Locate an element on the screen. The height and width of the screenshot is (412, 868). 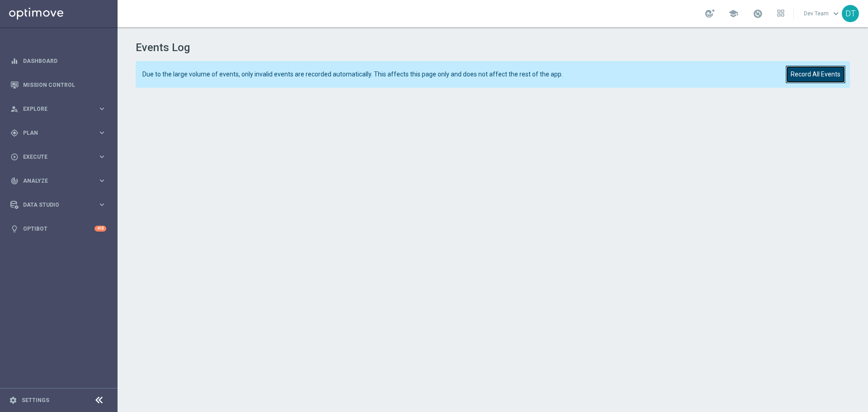
div: person_search Explore keyboard_arrow_right is located at coordinates (58, 109).